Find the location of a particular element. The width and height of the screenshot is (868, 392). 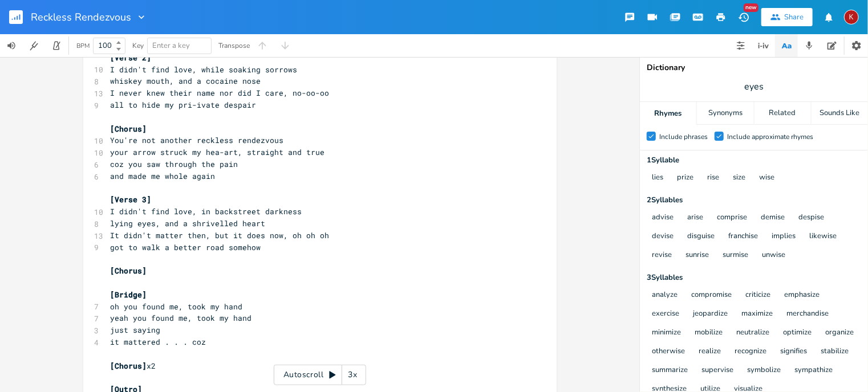

div: New is located at coordinates (751, 8).